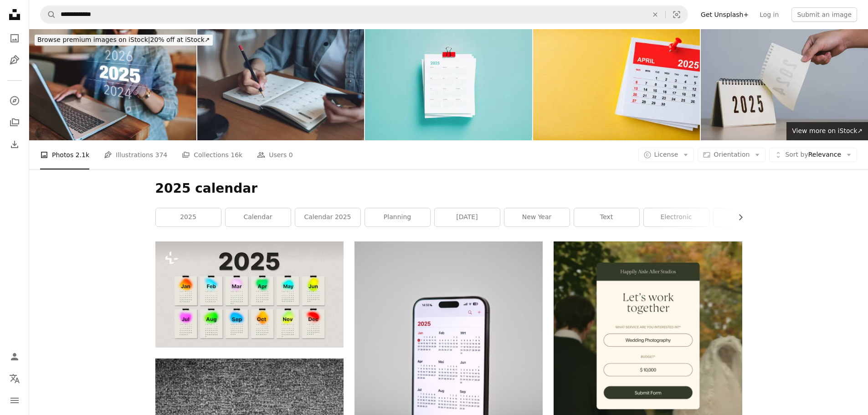 The height and width of the screenshot is (415, 868). What do you see at coordinates (676, 15) in the screenshot?
I see `button: Visual search` at bounding box center [676, 15].